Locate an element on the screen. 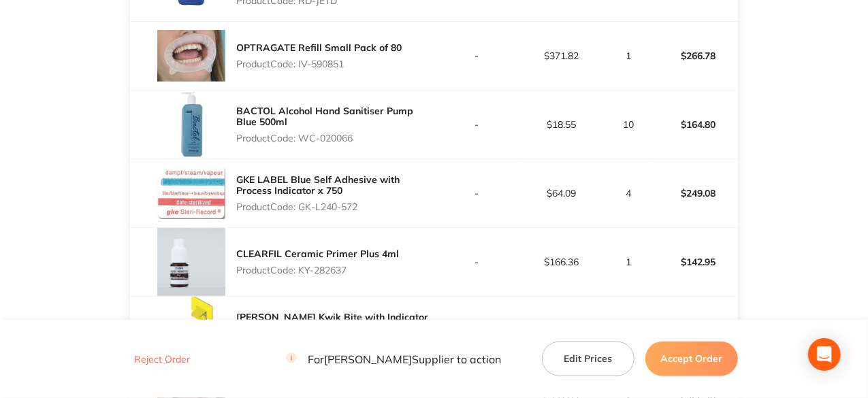 Image resolution: width=868 pixels, height=398 pixels. a: OPTRAGATE Refill Small Pack of 80 is located at coordinates (319, 48).